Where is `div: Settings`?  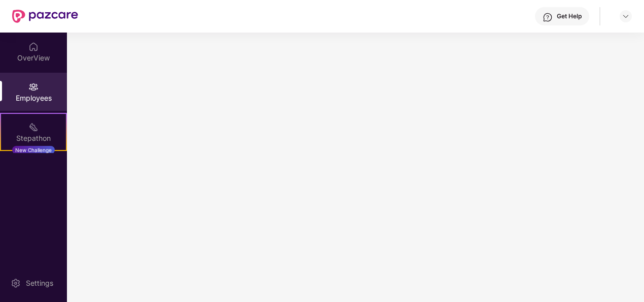 div: Settings is located at coordinates (40, 283).